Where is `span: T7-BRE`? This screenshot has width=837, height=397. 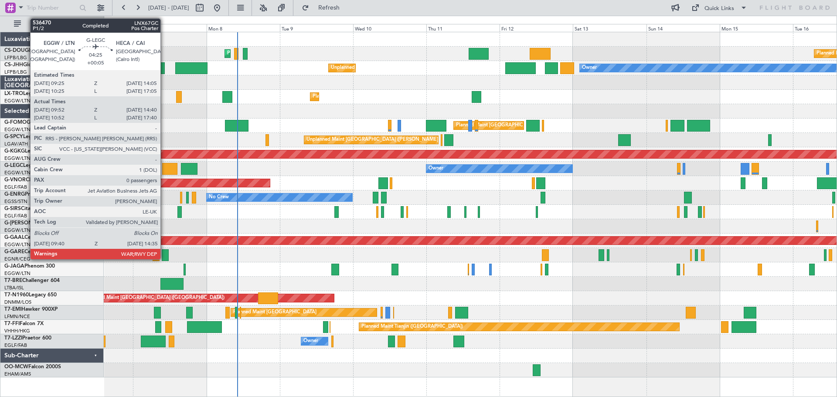
span: T7-BRE is located at coordinates (13, 281).